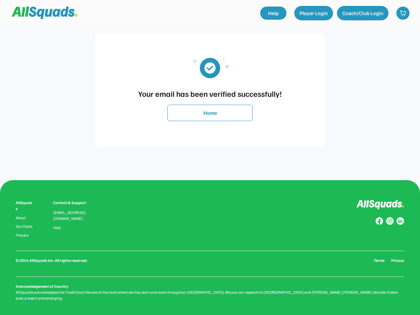 Image resolution: width=420 pixels, height=315 pixels. I want to click on img: Squad%20Logo.svg, so click(45, 13).